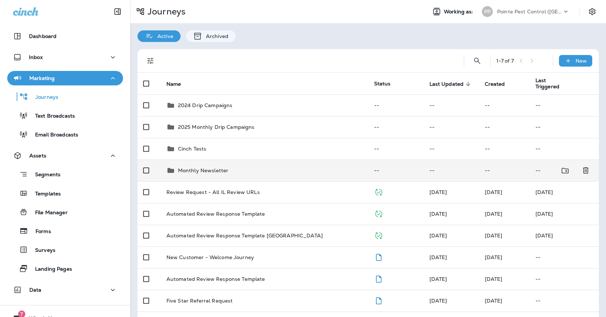 The width and height of the screenshot is (606, 317). Describe the element at coordinates (43, 36) in the screenshot. I see `p: Dashboard` at that location.